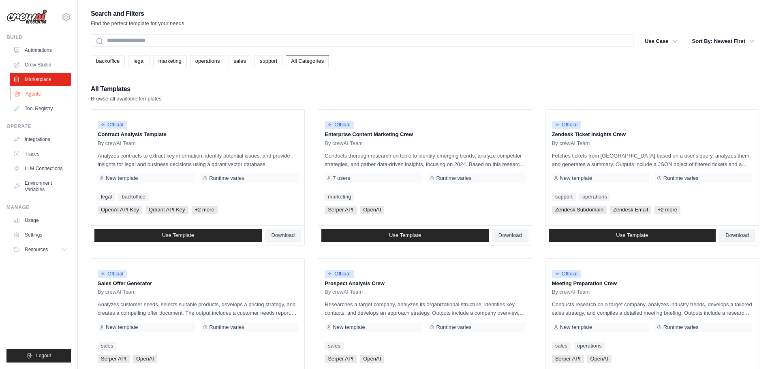 The image size is (772, 369). Describe the element at coordinates (126, 89) in the screenshot. I see `h2: All Templates` at that location.